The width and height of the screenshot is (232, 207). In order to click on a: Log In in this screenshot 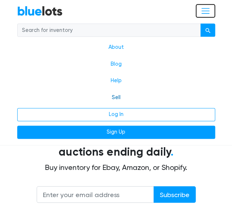, I will do `click(116, 114)`.